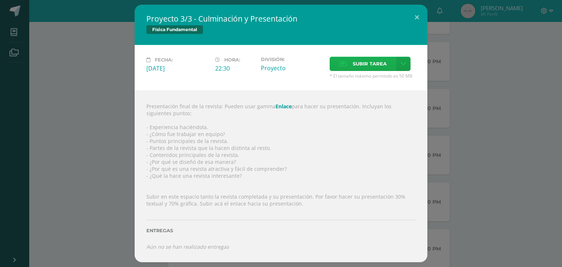 Image resolution: width=562 pixels, height=267 pixels. Describe the element at coordinates (281, 19) in the screenshot. I see `h2: Proyecto 3/3 - Culminación y Presentación` at that location.